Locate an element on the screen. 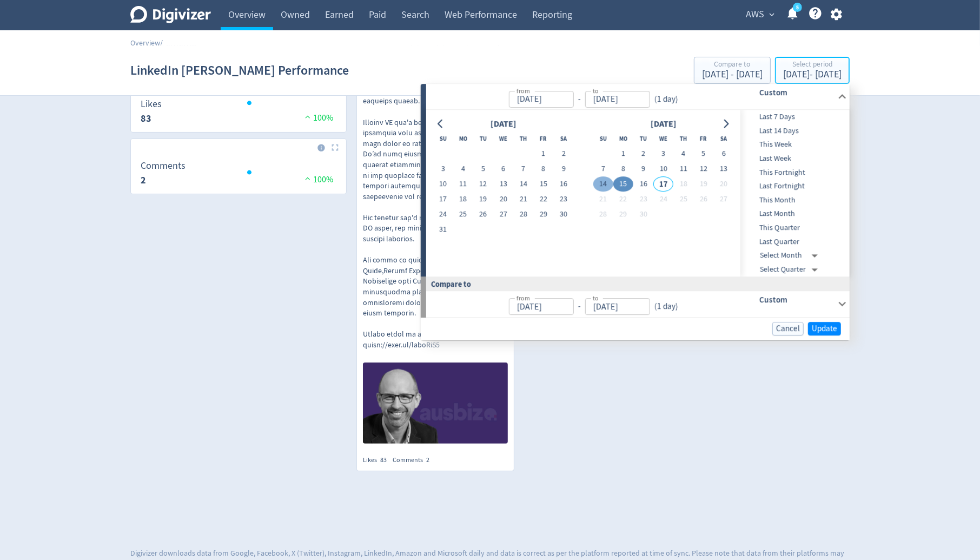  button: 30 is located at coordinates (643, 215).